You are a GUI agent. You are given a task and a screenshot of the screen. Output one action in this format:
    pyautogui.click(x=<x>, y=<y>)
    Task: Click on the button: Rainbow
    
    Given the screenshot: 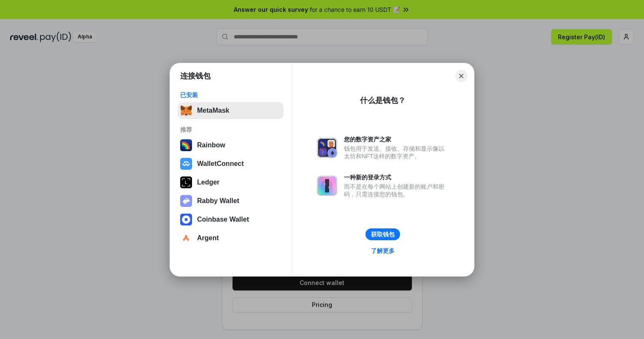 What is the action you would take?
    pyautogui.click(x=230, y=145)
    